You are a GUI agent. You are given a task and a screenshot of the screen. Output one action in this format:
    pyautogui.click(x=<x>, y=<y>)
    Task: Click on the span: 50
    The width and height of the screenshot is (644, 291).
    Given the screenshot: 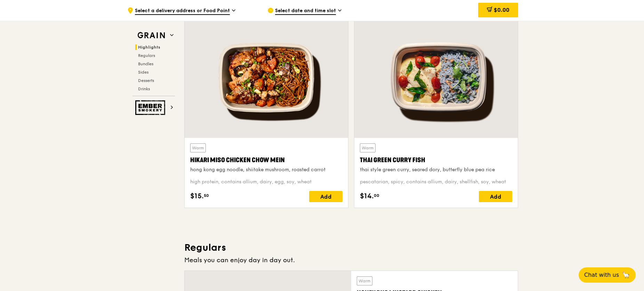 What is the action you would take?
    pyautogui.click(x=206, y=196)
    